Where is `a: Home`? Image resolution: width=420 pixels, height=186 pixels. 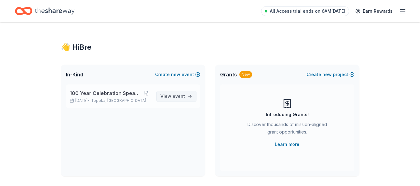 a: Home is located at coordinates (45, 11).